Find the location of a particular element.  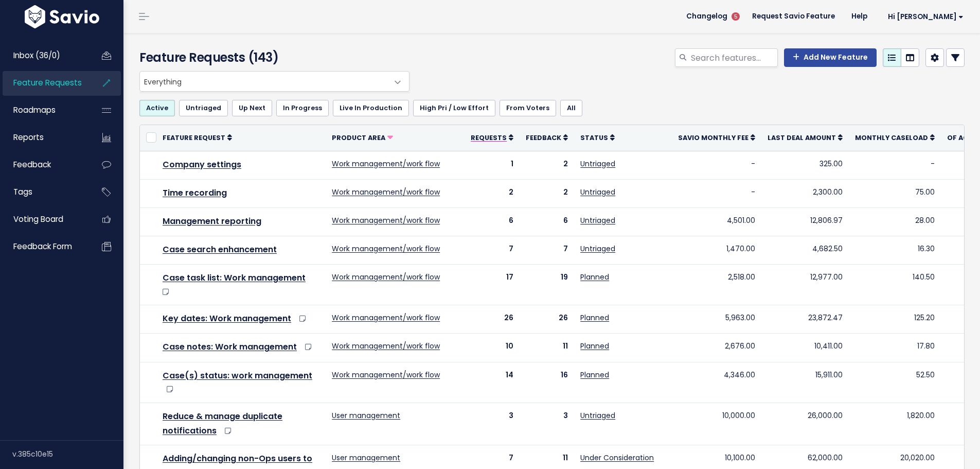

span: Last deal amount is located at coordinates (802, 137).